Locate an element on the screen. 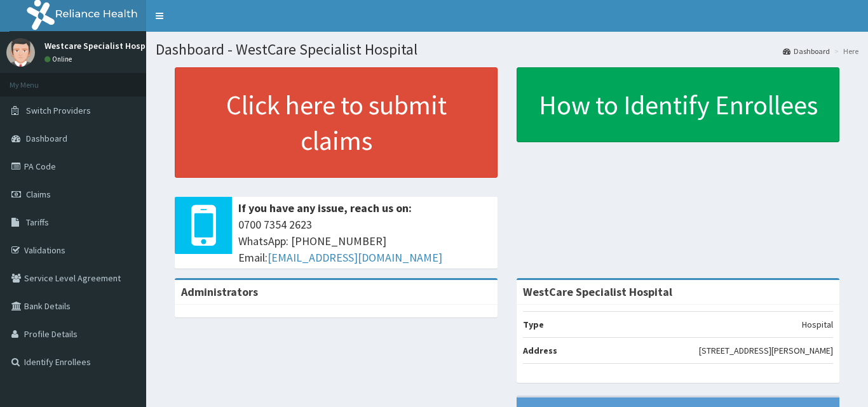 This screenshot has height=407, width=868. strong: WestCare Specialist Hospital is located at coordinates (597, 291).